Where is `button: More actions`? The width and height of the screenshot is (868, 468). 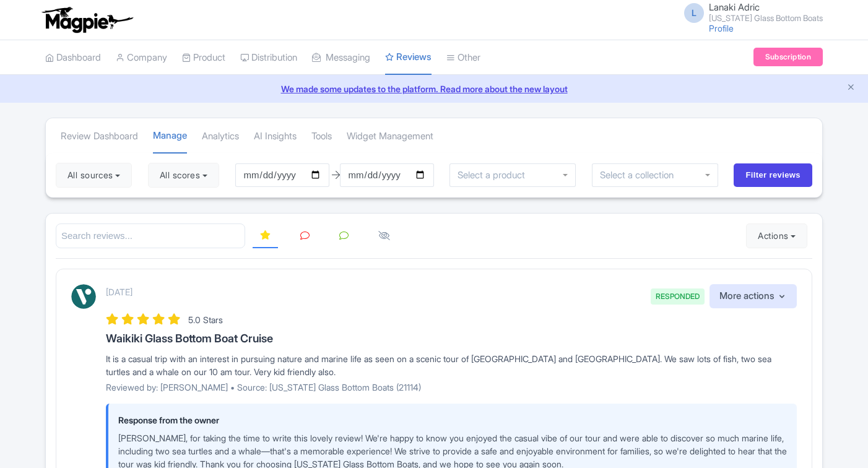
button: More actions is located at coordinates (753, 296).